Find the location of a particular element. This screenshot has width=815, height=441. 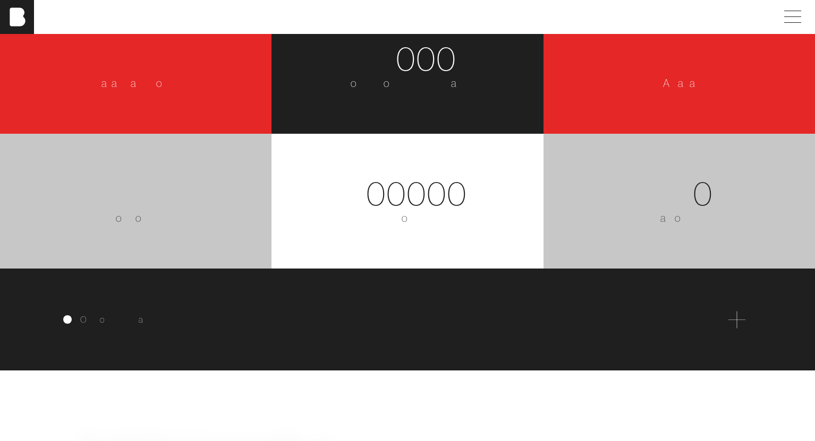

span: O is located at coordinates (83, 320).